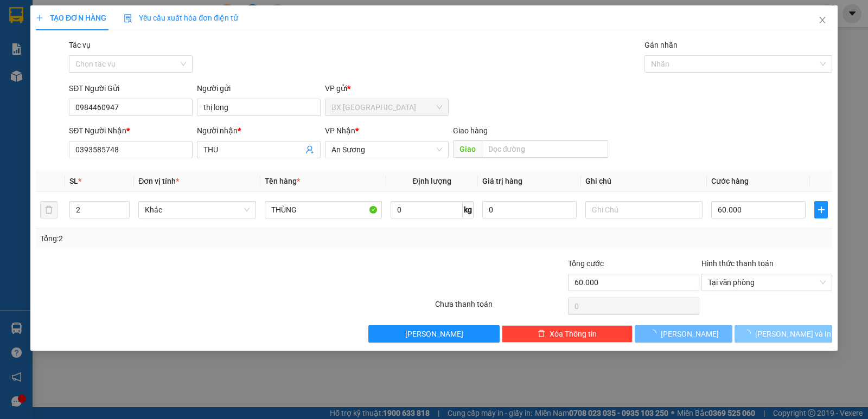 The image size is (868, 419). What do you see at coordinates (822, 21) in the screenshot?
I see `button: Close` at bounding box center [822, 21].